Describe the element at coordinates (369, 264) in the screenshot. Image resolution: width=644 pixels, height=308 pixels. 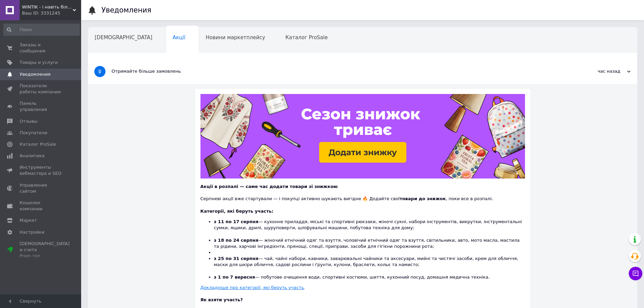
I see `li: — чай, чайні набори, кавники, заварювальні чайники та аксесуари, мийні та чистячі засоби, крем дл...` at that location.